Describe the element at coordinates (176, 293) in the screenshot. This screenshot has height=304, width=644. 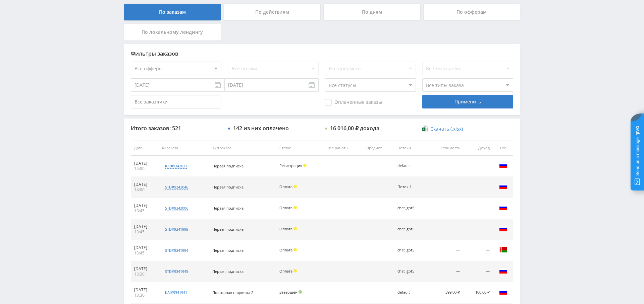
I see `div: kai#9341941` at that location.